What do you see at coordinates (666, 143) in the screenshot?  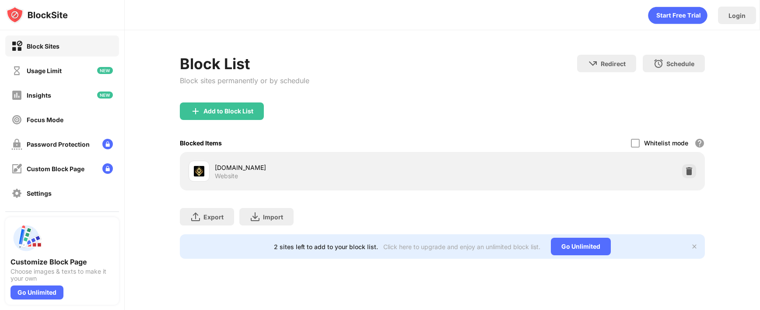 I see `div: Whitelist mode` at bounding box center [666, 143].